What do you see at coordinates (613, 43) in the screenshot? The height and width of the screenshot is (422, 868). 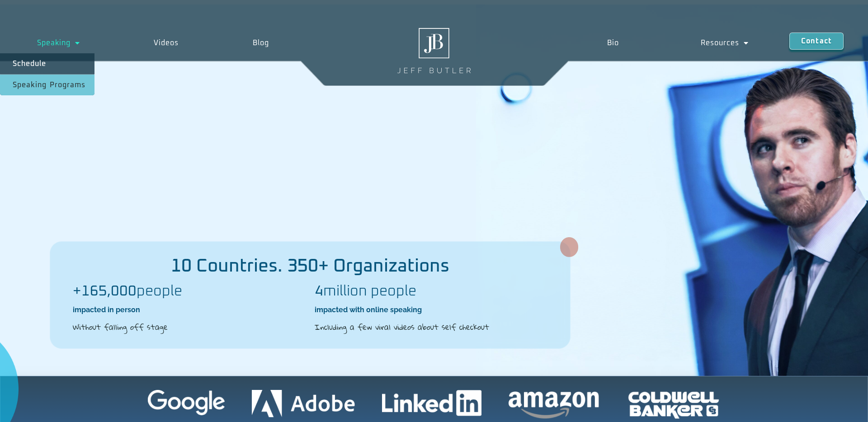 I see `a: Bio` at bounding box center [613, 43].